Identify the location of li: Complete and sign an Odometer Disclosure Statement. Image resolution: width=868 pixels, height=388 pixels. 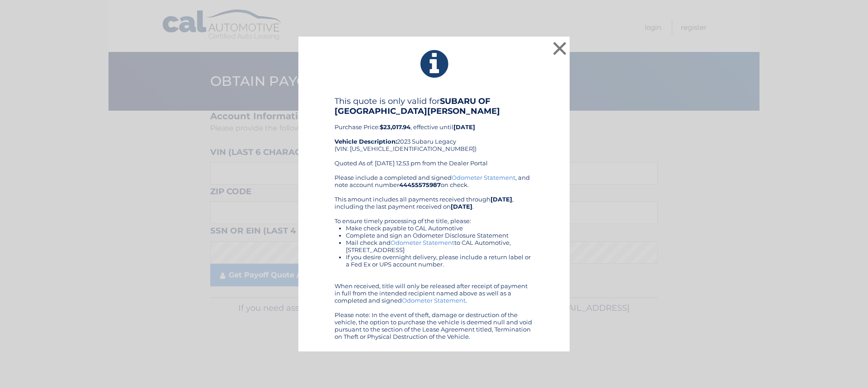
(439, 236).